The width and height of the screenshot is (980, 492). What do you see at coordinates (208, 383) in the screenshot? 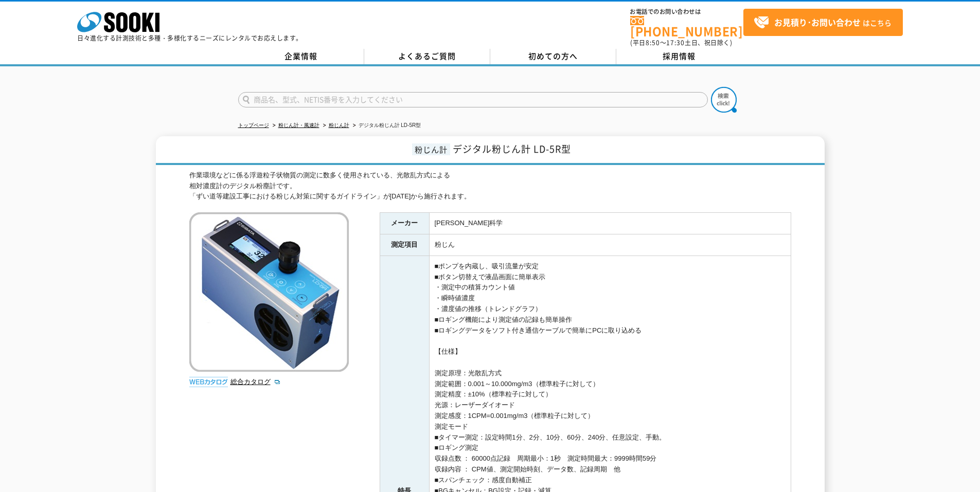
I see `img: webカタログ` at bounding box center [208, 383].